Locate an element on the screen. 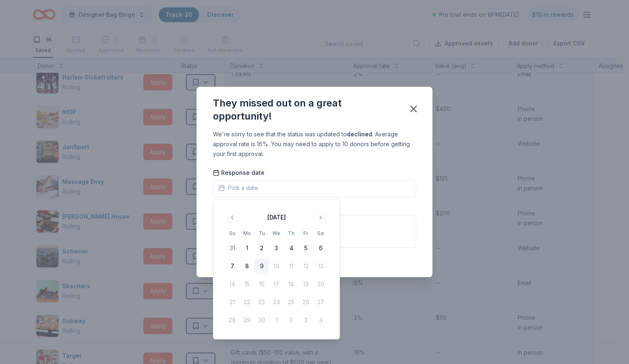 Image resolution: width=629 pixels, height=364 pixels. button: 2 is located at coordinates (262, 248).